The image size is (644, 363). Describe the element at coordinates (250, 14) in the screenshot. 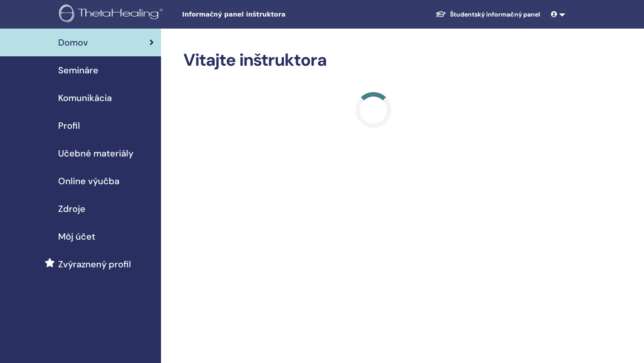

I see `span: Informačný panel inštruktora` at that location.